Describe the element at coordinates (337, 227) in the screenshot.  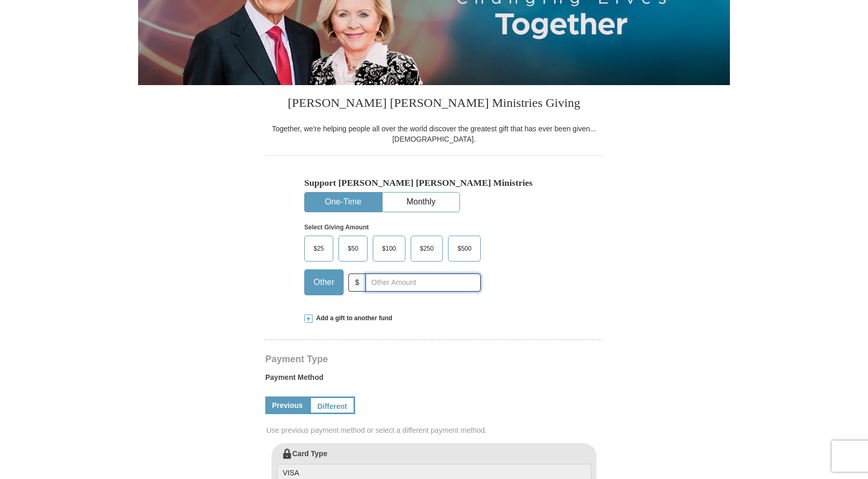
I see `strong: Select Giving Amount` at that location.